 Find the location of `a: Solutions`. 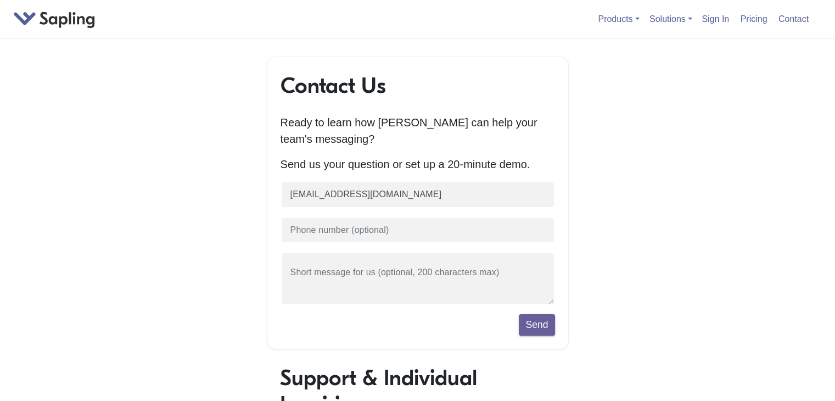

a: Solutions is located at coordinates (671, 19).